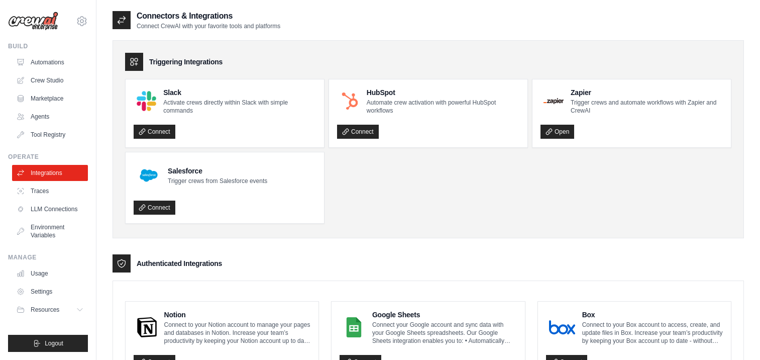 The height and width of the screenshot is (360, 760). Describe the element at coordinates (179, 263) in the screenshot. I see `h3: Authenticated Integrations` at that location.